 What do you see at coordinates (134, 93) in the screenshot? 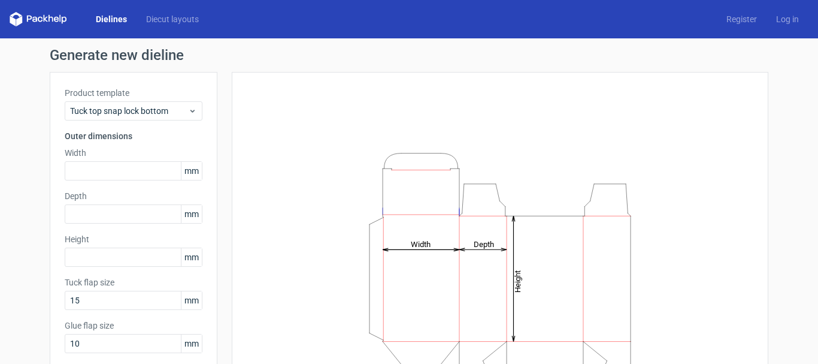
I see `label: Product template` at bounding box center [134, 93].